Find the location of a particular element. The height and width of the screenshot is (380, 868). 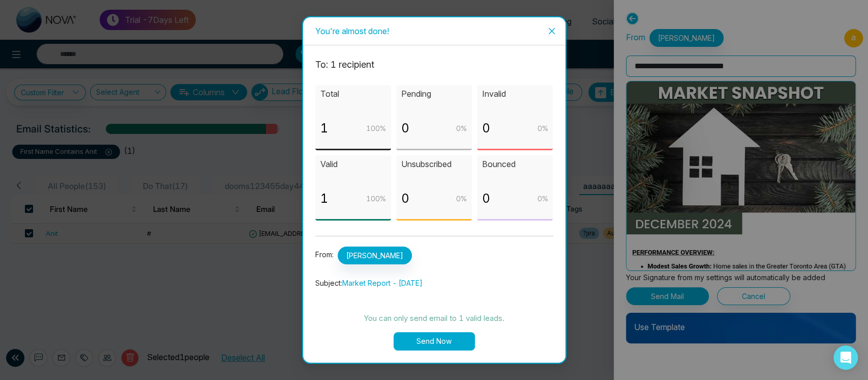

span: close is located at coordinates (552, 31).